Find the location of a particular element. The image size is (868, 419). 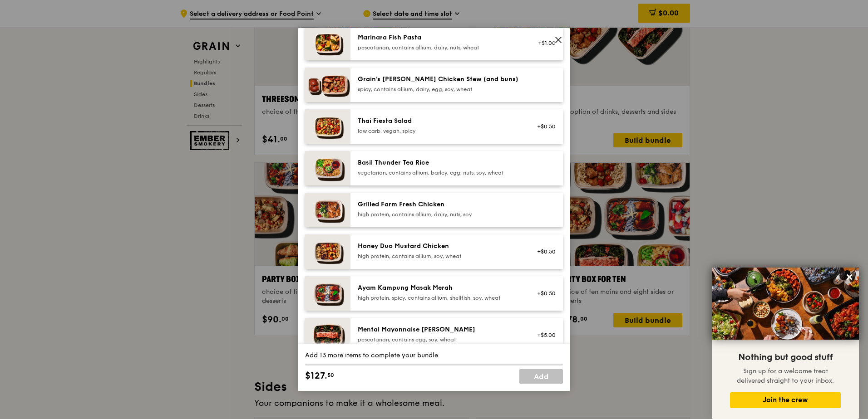

img: daily_normal_Mentai-Mayonnaise-Aburi-Salmon-HORZ.jpg is located at coordinates (328, 335).